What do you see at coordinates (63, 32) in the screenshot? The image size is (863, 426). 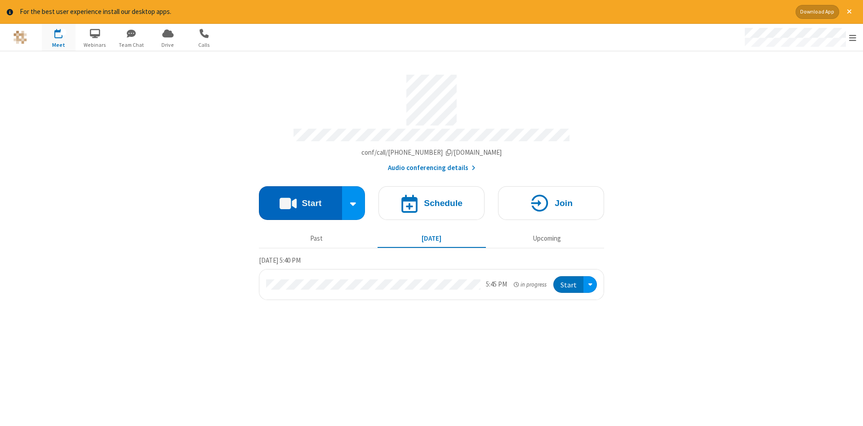 I see `div: 1` at bounding box center [63, 32].